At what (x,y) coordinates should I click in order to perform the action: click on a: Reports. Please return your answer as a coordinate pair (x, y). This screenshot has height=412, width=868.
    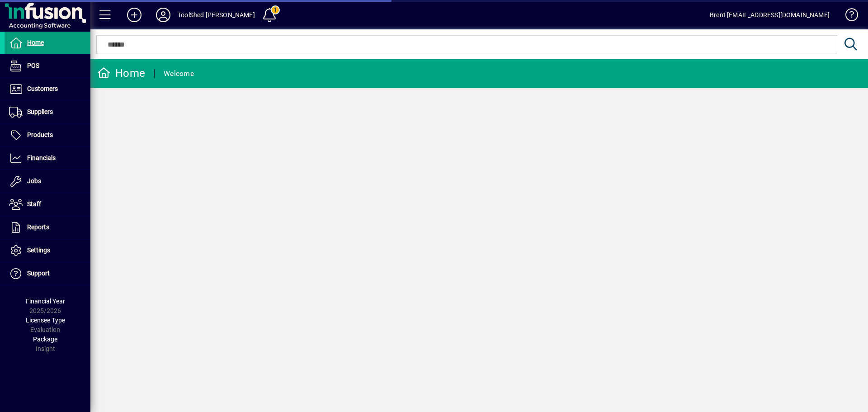
    Looking at the image, I should click on (47, 228).